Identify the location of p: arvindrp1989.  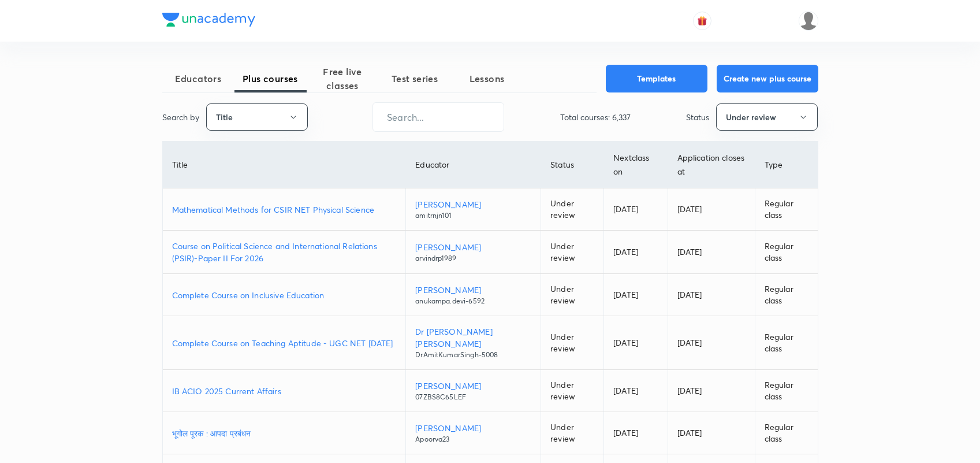
(473, 259).